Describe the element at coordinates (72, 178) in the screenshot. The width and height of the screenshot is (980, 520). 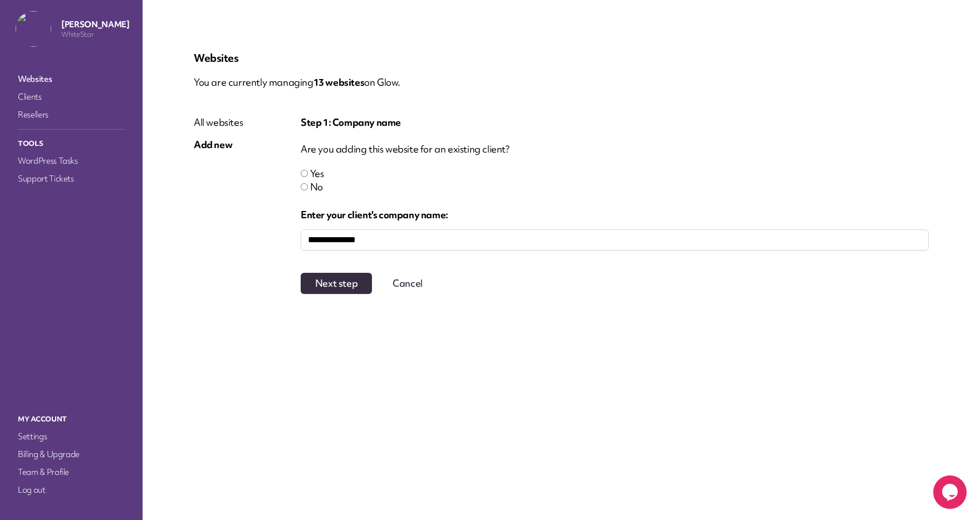
I see `a: Support Tickets` at that location.